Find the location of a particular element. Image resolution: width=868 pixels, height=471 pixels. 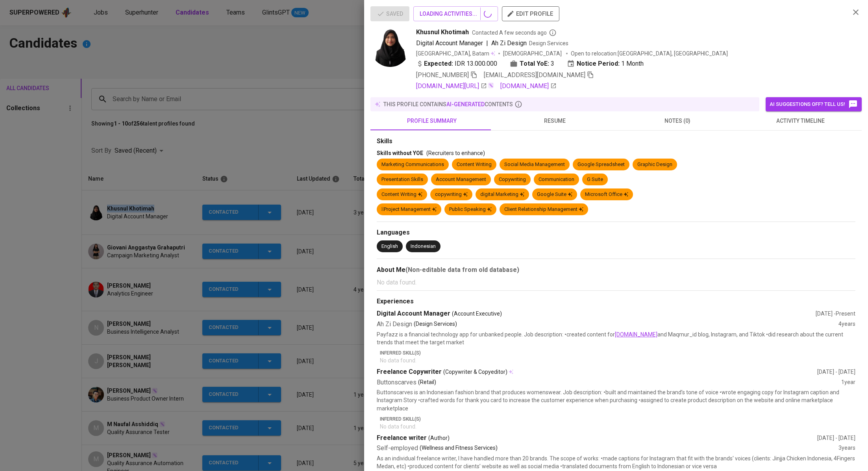

button: LOADING ACTIVITIES... is located at coordinates (456, 14).